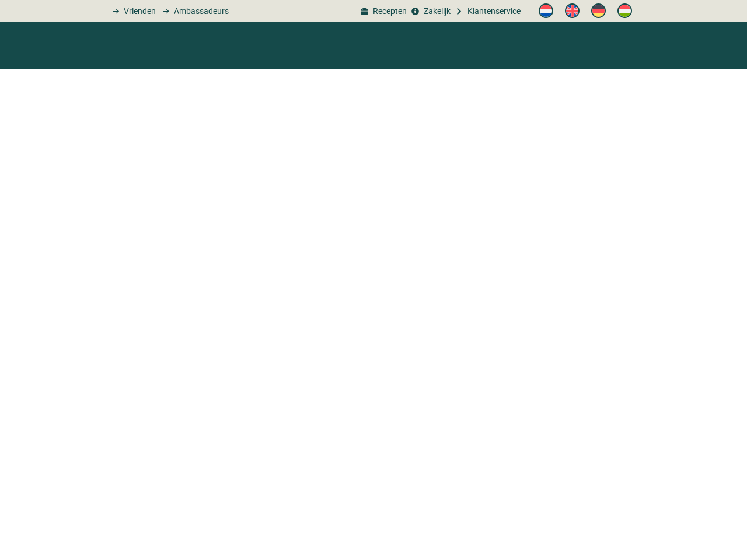  I want to click on span: Vrienden, so click(139, 11).